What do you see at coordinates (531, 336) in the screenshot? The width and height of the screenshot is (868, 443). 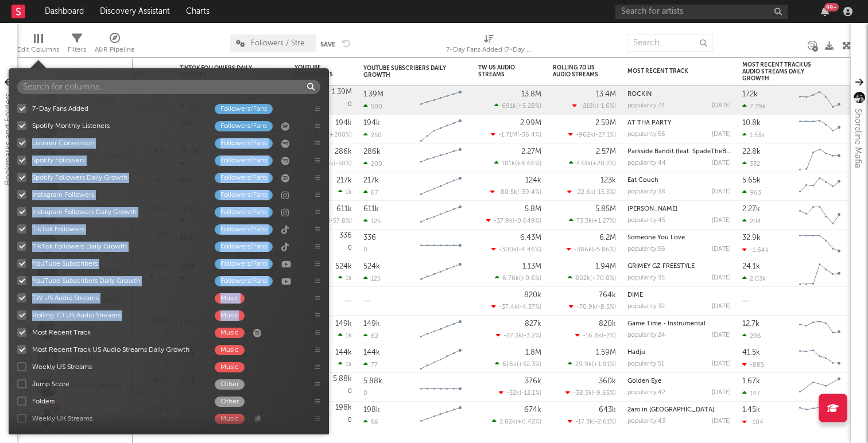 I see `span: -3.2 %` at bounding box center [531, 336].